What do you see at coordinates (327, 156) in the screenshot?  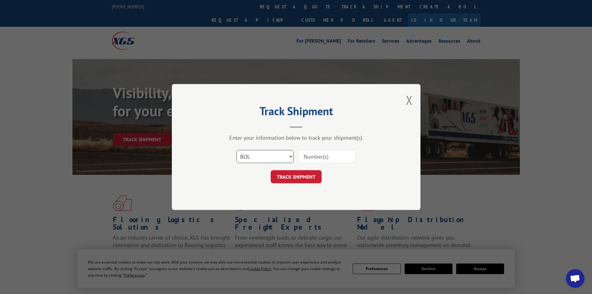 I see `input: Number(s)` at bounding box center [327, 156].